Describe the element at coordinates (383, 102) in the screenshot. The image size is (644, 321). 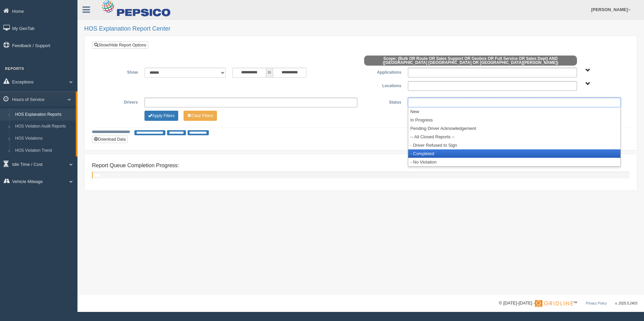
I see `label: Status` at that location.